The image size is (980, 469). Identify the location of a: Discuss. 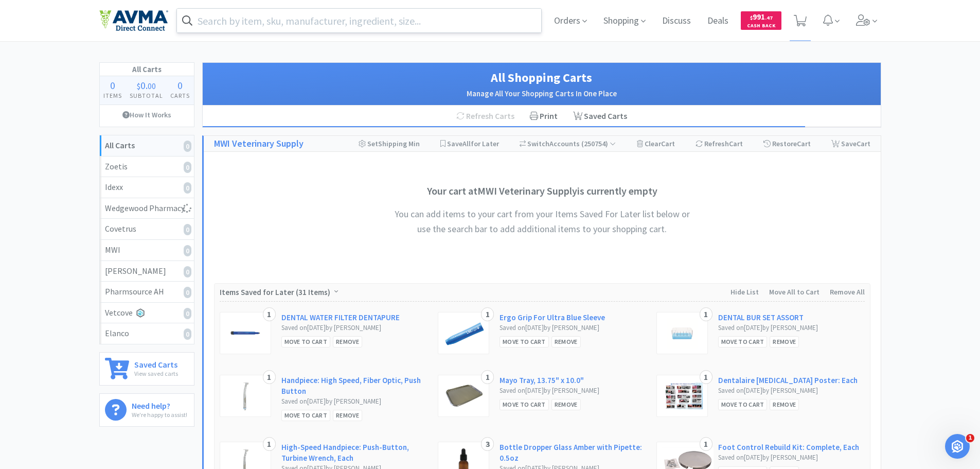
(676, 21).